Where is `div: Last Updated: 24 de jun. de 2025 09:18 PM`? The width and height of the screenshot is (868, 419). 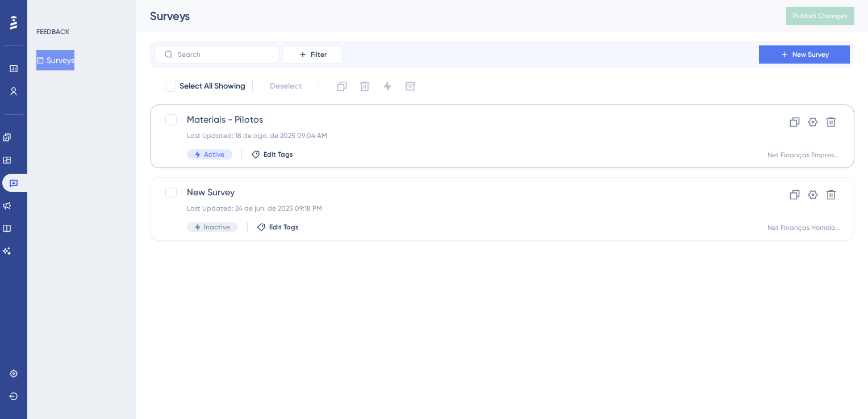
div: Last Updated: 24 de jun. de 2025 09:18 PM is located at coordinates (457, 208).